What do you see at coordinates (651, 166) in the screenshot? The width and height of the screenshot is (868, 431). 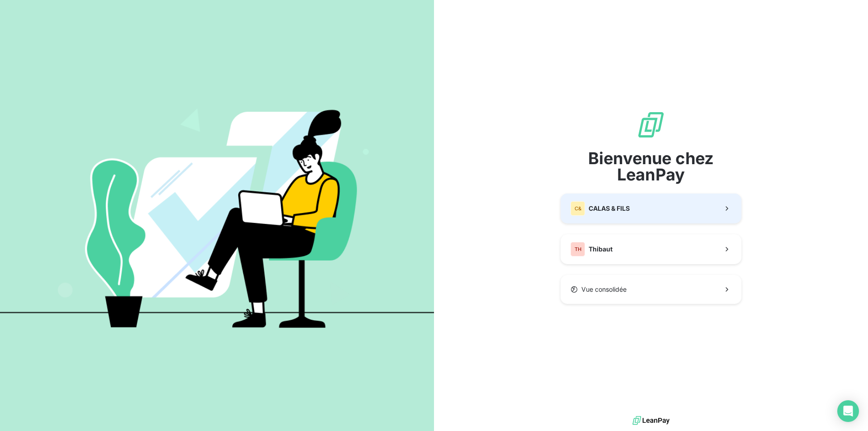 I see `span: Bienvenue chez LeanPay` at bounding box center [651, 166].